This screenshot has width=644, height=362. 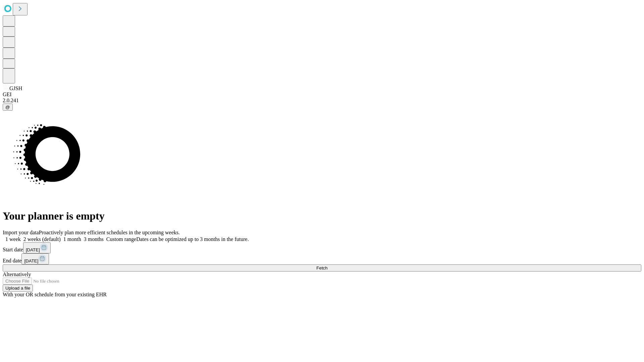 What do you see at coordinates (21, 232) in the screenshot?
I see `span: Import your data` at bounding box center [21, 232].